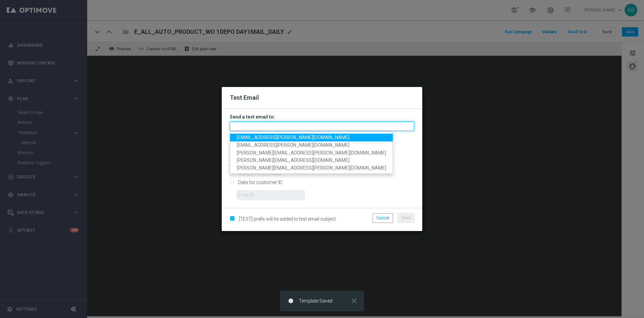 This screenshot has width=644, height=318. What do you see at coordinates (270, 195) in the screenshot?
I see `input: Enter ID` at bounding box center [270, 195].